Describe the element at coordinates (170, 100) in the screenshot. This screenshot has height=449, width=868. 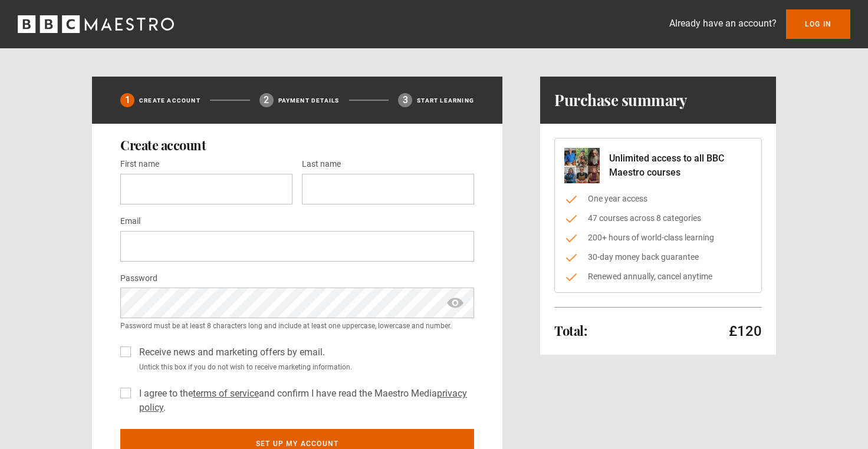
I see `p: Create Account` at that location.